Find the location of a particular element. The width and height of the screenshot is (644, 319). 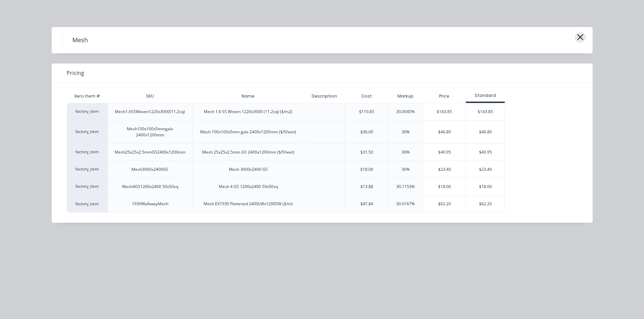

div: 30.0167% is located at coordinates (405, 204).